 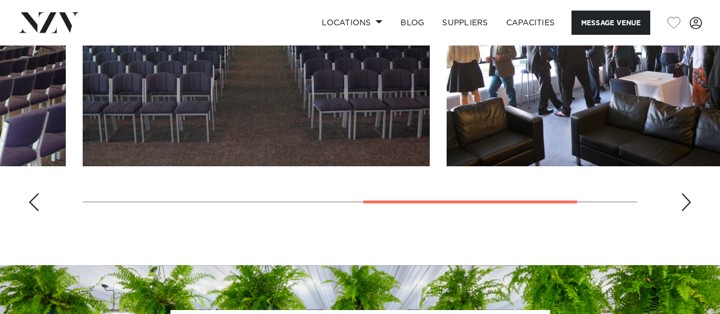 What do you see at coordinates (48, 22) in the screenshot?
I see `img: nzv-logo.png` at bounding box center [48, 22].